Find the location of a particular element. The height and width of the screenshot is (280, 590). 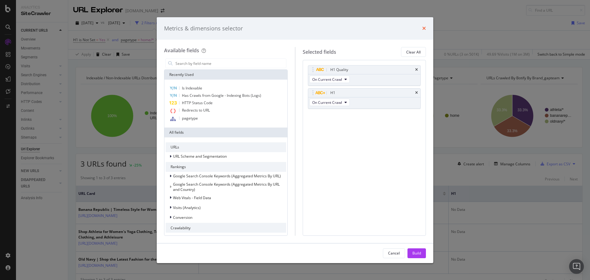

button: Build is located at coordinates (417, 253).